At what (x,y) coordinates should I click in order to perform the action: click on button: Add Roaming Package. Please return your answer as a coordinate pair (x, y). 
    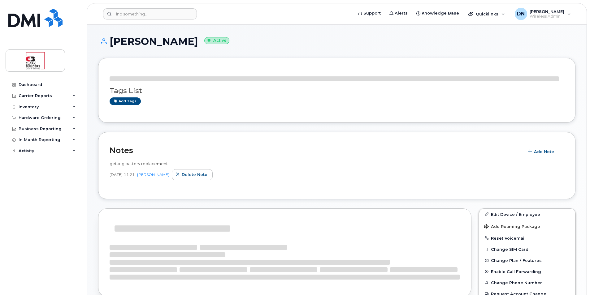
    Looking at the image, I should click on (527, 226).